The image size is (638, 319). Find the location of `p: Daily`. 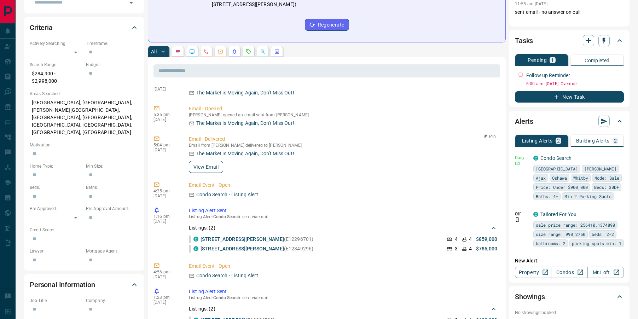

p: Daily is located at coordinates (522, 158).